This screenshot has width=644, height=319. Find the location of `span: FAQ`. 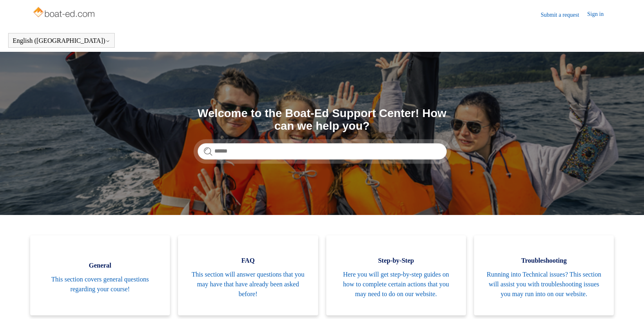

span: FAQ is located at coordinates (248, 261).